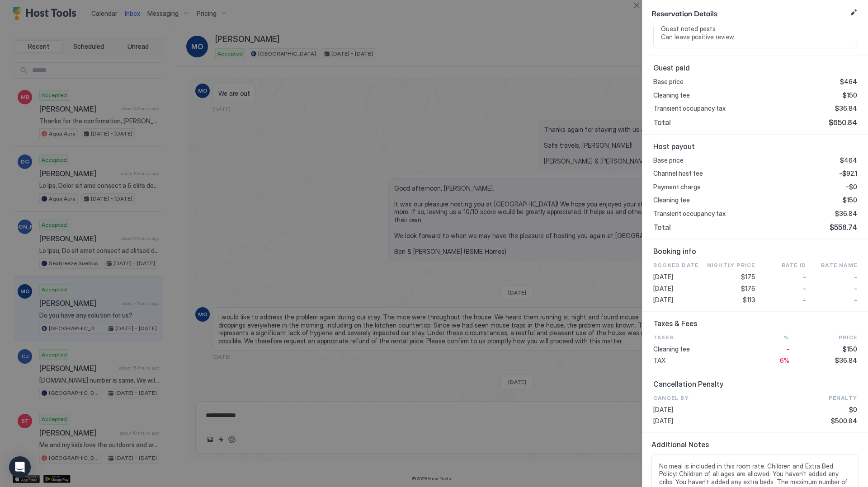 This screenshot has width=868, height=487. Describe the element at coordinates (755, 324) in the screenshot. I see `span: Taxes & Fees` at that location.